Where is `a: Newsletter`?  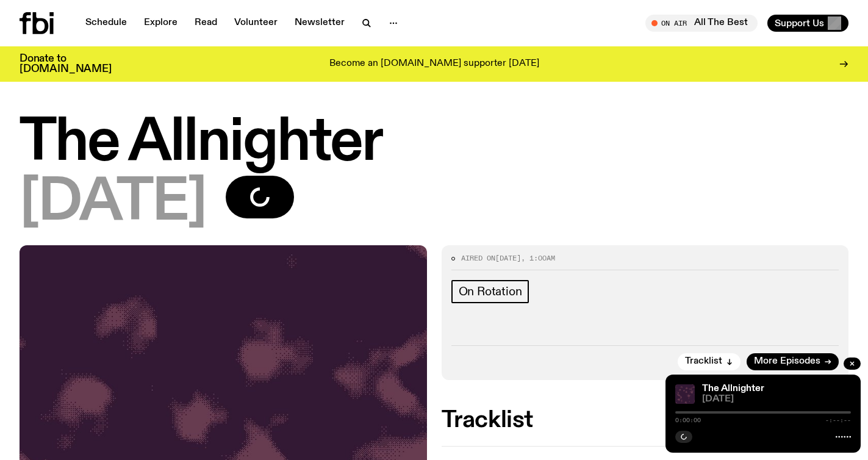 a: Newsletter is located at coordinates (319, 23).